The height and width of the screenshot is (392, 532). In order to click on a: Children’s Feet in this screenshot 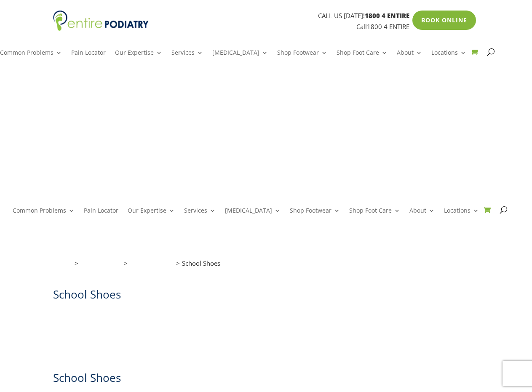, I will do `click(151, 263)`.